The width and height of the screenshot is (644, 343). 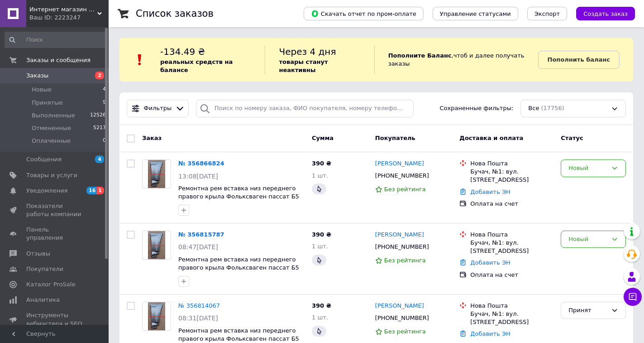 What do you see at coordinates (158, 108) in the screenshot?
I see `span: Фильтры` at bounding box center [158, 108].